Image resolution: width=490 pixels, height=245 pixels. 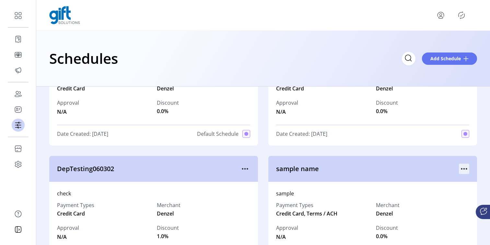 I want to click on img: logo, so click(x=65, y=15).